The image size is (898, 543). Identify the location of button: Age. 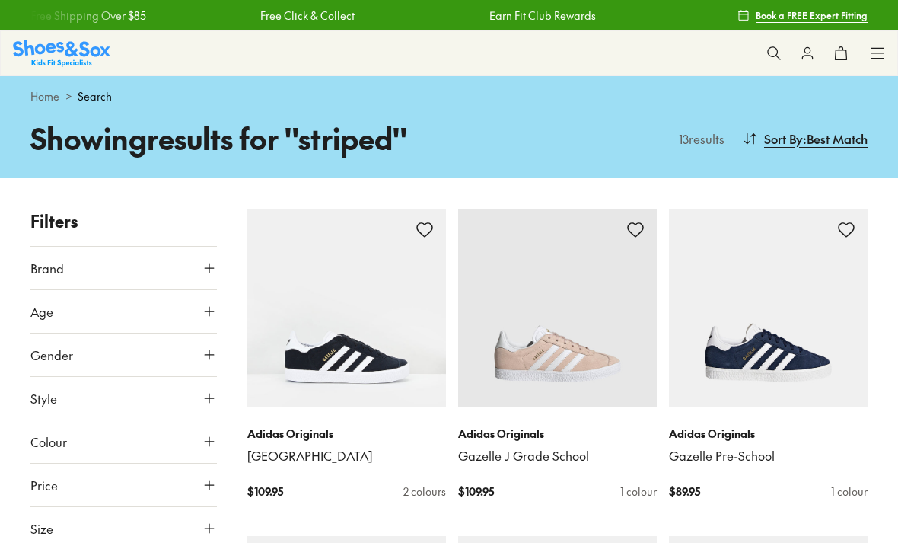
(123, 311).